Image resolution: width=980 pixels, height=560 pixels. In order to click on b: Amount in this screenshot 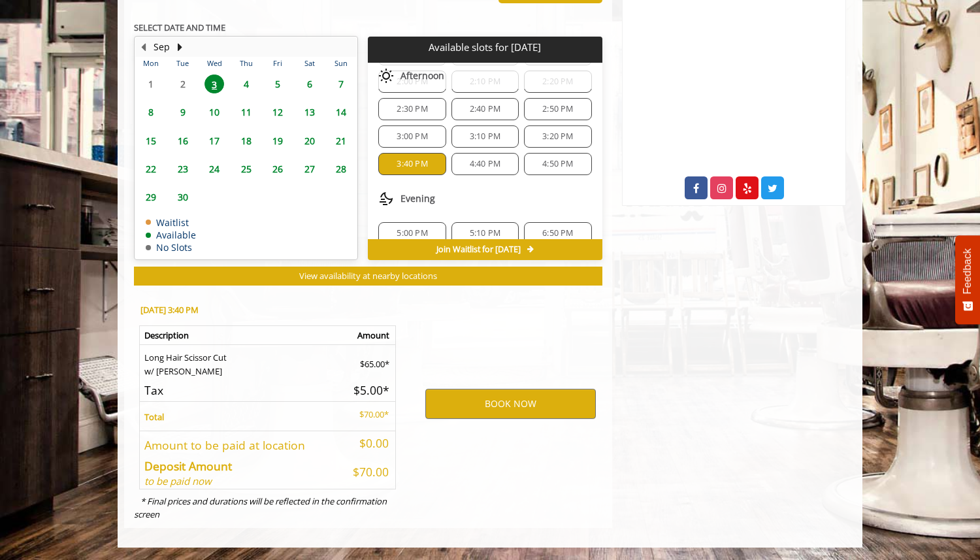, I will do `click(373, 335)`.